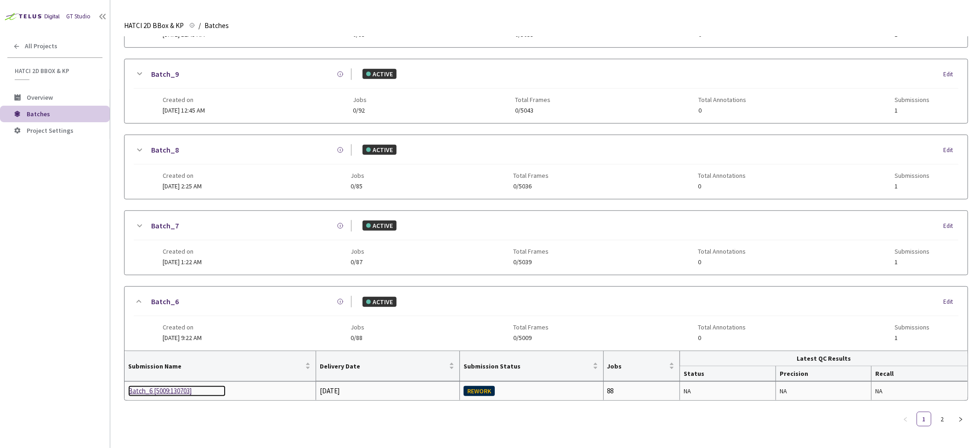  What do you see at coordinates (40, 97) in the screenshot?
I see `span: Overview` at bounding box center [40, 97].